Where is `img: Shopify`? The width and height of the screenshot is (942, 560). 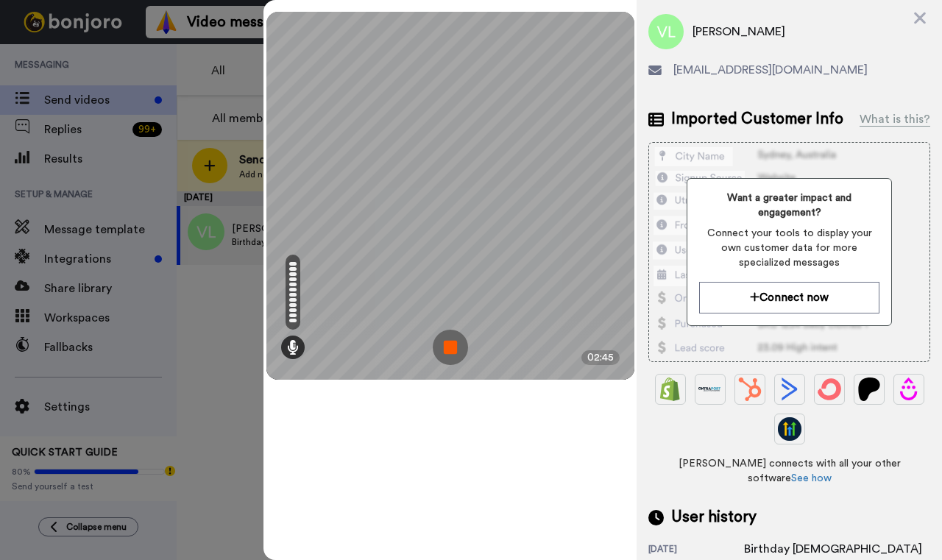
img: Shopify is located at coordinates (670, 389).